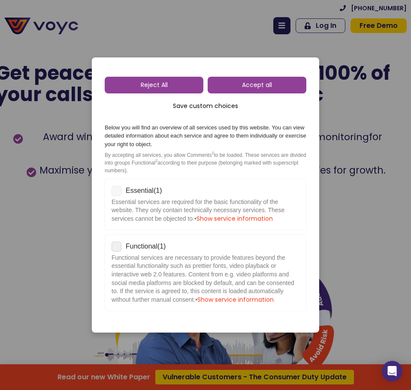 This screenshot has height=390, width=411. I want to click on span: By accepting all services, you allow Comments to be loaded. These services are divided into group..., so click(205, 163).